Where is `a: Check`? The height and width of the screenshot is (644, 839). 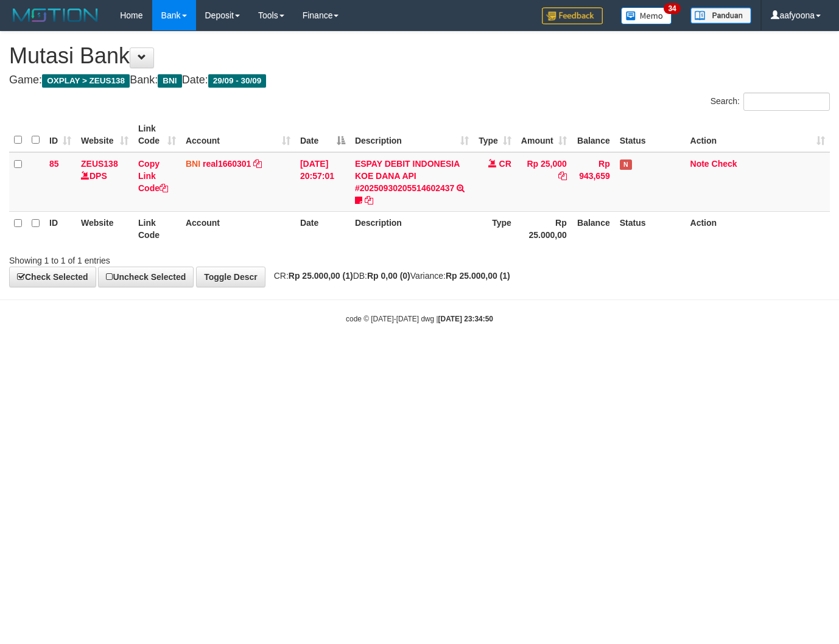 a: Check is located at coordinates (724, 164).